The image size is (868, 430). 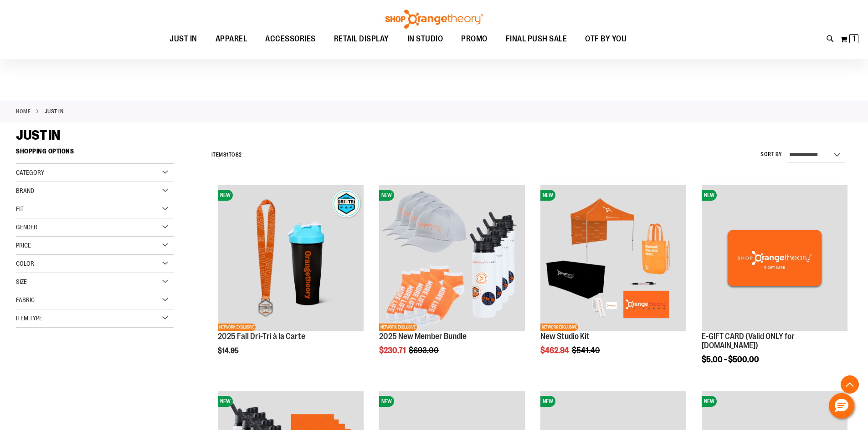 I want to click on span: APPAREL, so click(x=232, y=39).